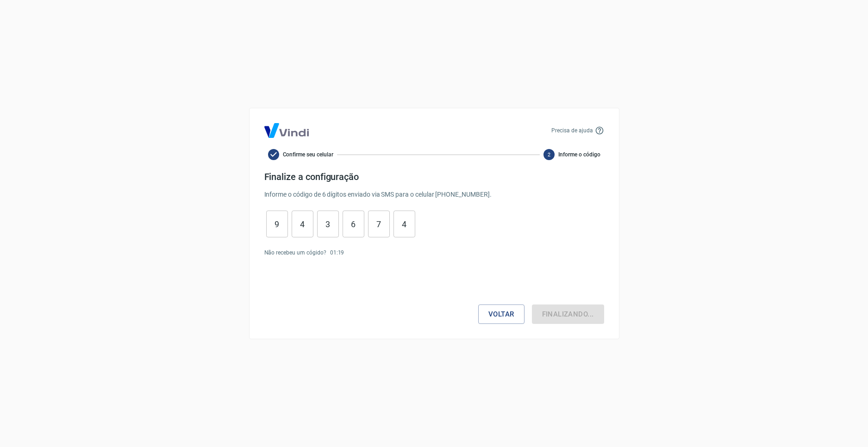  Describe the element at coordinates (579, 155) in the screenshot. I see `span: Informe o código` at that location.